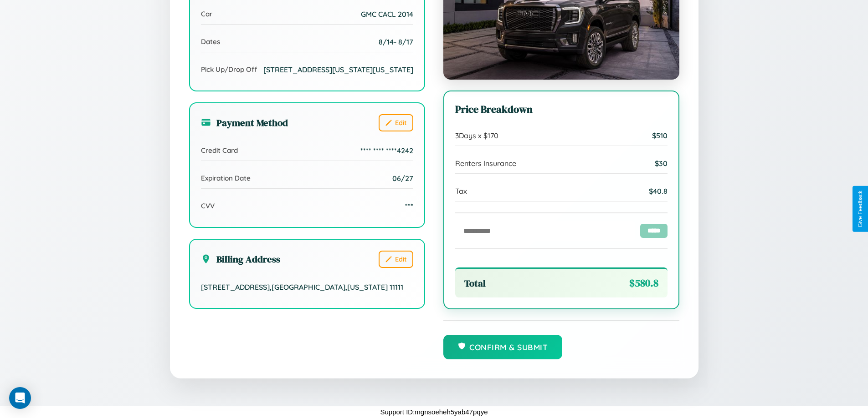 The height and width of the screenshot is (418, 868). I want to click on span: 06/27, so click(403, 178).